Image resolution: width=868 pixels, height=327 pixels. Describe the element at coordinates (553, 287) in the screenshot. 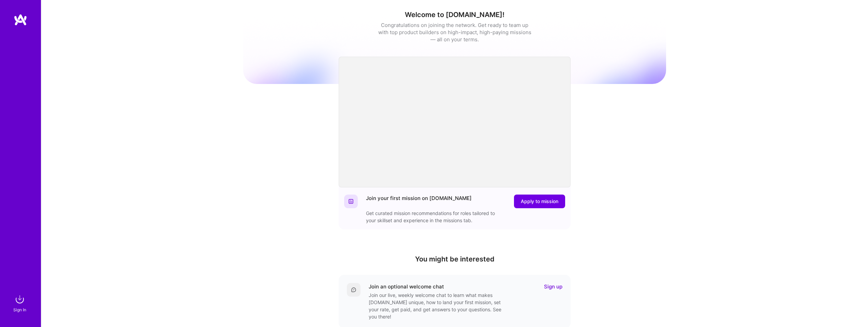

I see `a: Sign up` at that location.